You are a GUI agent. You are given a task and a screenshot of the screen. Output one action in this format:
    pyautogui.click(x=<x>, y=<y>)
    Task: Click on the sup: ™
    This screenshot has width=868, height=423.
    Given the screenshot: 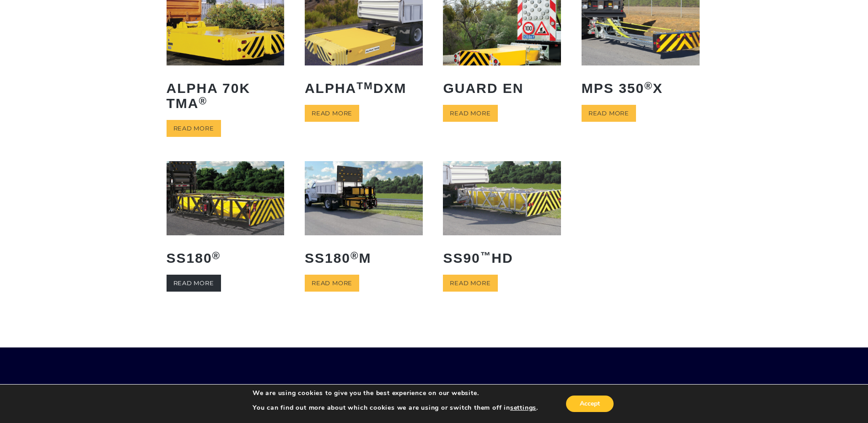 What is the action you would take?
    pyautogui.click(x=486, y=256)
    